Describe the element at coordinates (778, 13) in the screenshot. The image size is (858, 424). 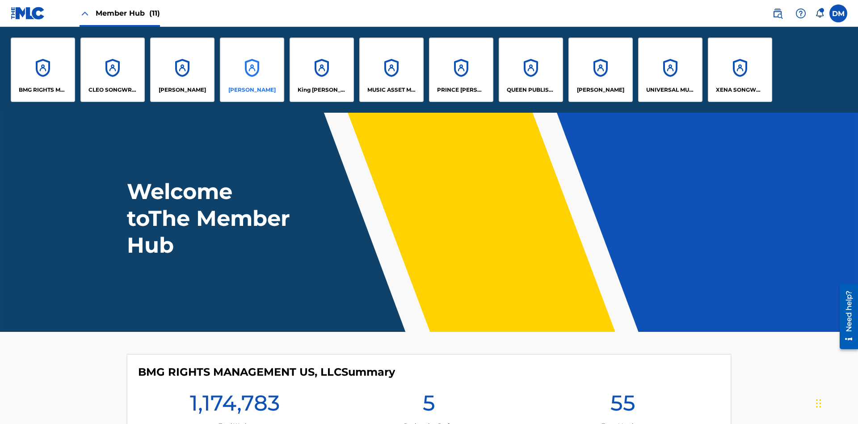
I see `img: search` at that location.